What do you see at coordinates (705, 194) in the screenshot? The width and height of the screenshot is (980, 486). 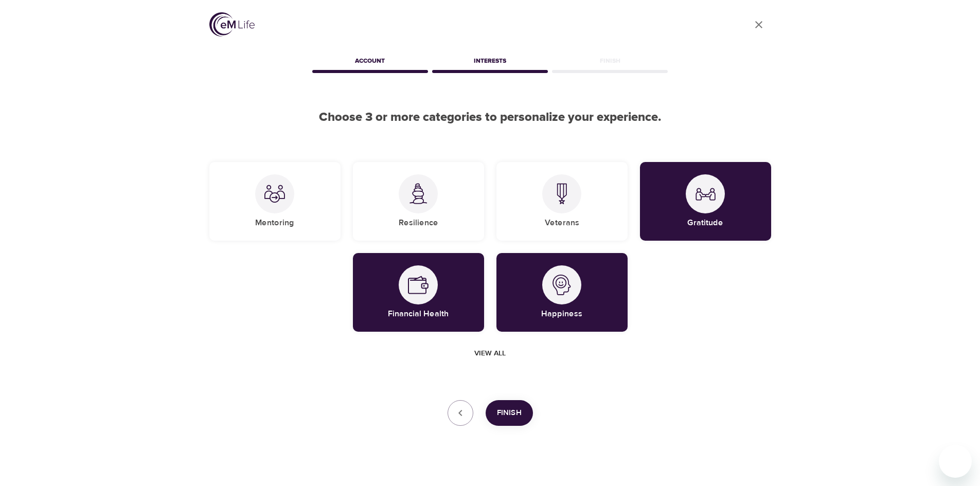 I see `img: Gratitude` at bounding box center [705, 194].